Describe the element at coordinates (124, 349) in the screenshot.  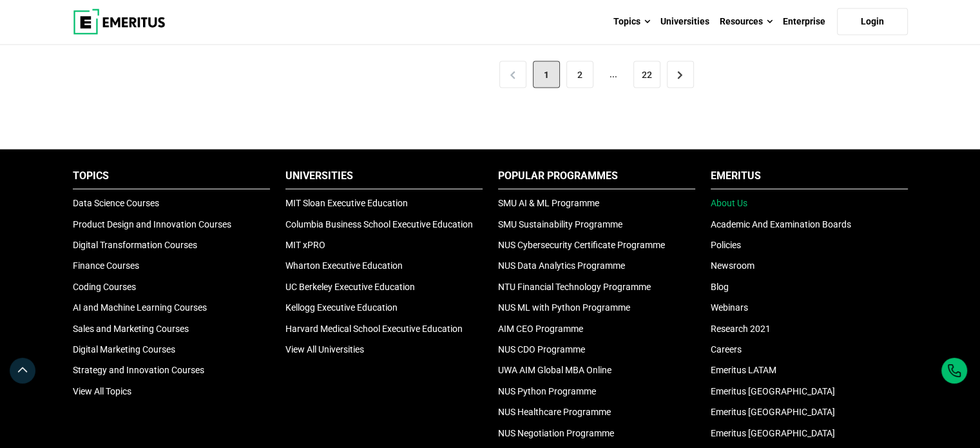
I see `a: Digital Marketing Courses` at that location.